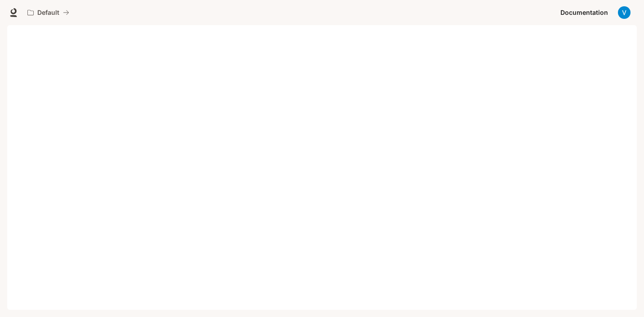 This screenshot has height=317, width=644. Describe the element at coordinates (584, 13) in the screenshot. I see `span: Documentation` at that location.